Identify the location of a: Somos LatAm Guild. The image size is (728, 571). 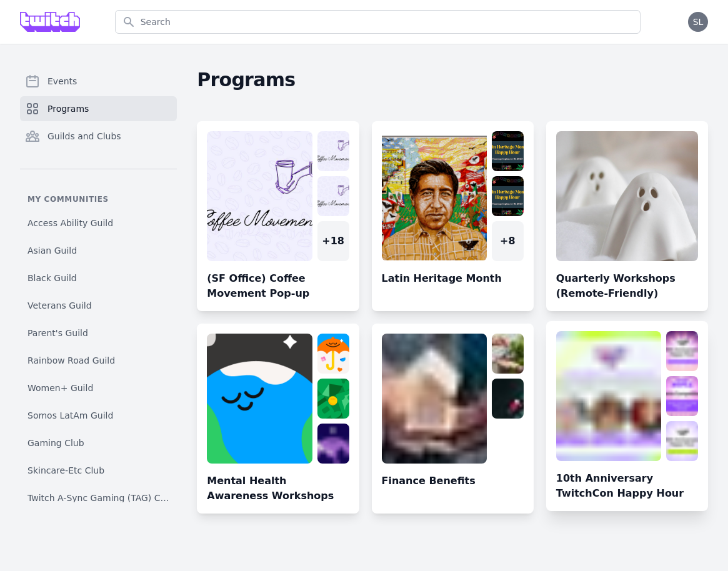
(98, 416).